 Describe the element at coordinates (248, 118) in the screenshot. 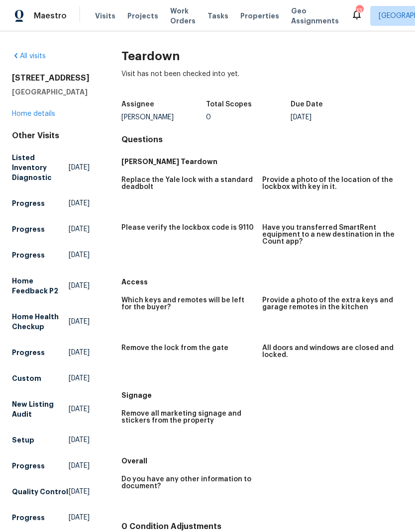

I see `div: 0` at that location.